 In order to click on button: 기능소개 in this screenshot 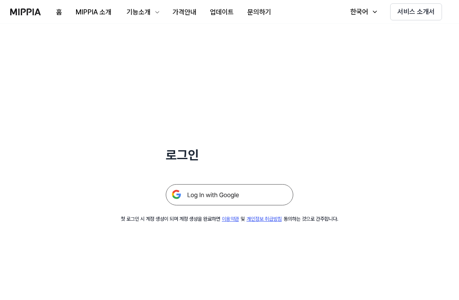, I will do `click(142, 12)`.